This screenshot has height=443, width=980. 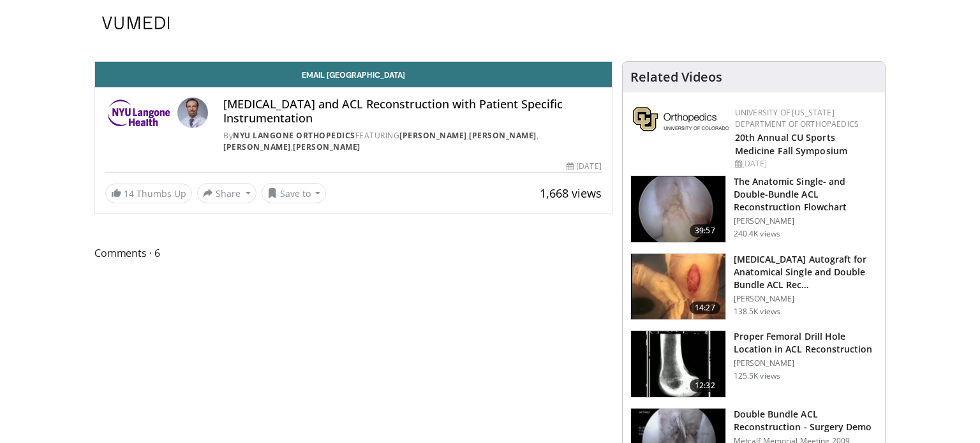 What do you see at coordinates (805, 194) in the screenshot?
I see `h3: The Anatomic Single- and Double-Bundle ACL Reconstruction Flowchart` at bounding box center [805, 194].